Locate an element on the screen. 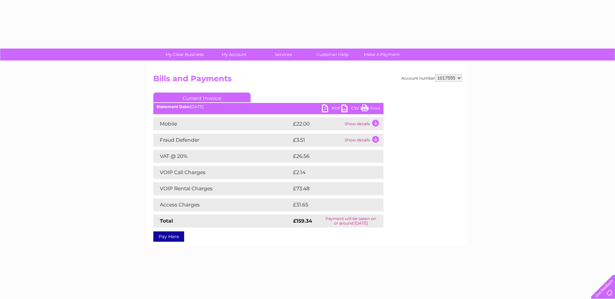  td: £22.00 is located at coordinates (317, 124).